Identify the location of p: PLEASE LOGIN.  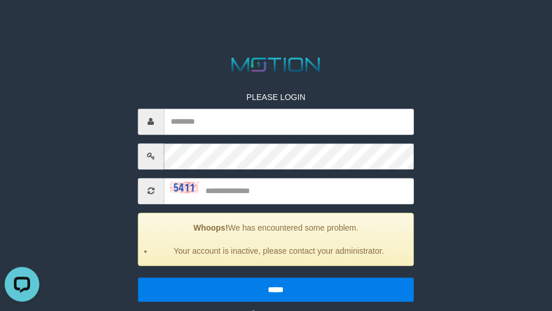
(275, 97).